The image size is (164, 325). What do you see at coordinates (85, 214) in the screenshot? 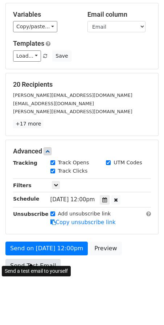
I see `label: Add unsubscribe link` at bounding box center [85, 214].